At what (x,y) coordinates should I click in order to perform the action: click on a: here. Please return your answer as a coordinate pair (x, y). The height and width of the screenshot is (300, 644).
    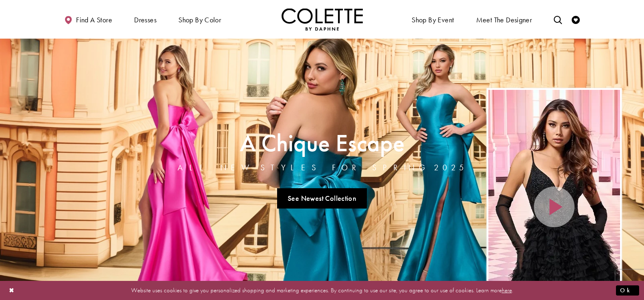
    Looking at the image, I should click on (507, 291).